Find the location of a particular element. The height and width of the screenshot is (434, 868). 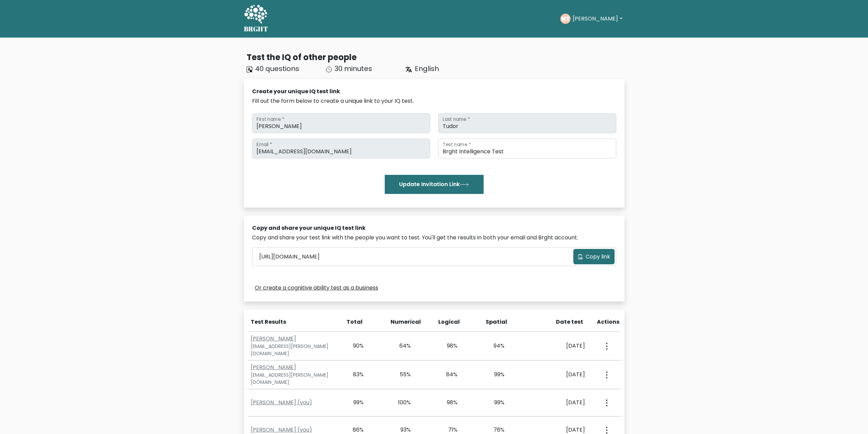

div: Total is located at coordinates (353, 322).